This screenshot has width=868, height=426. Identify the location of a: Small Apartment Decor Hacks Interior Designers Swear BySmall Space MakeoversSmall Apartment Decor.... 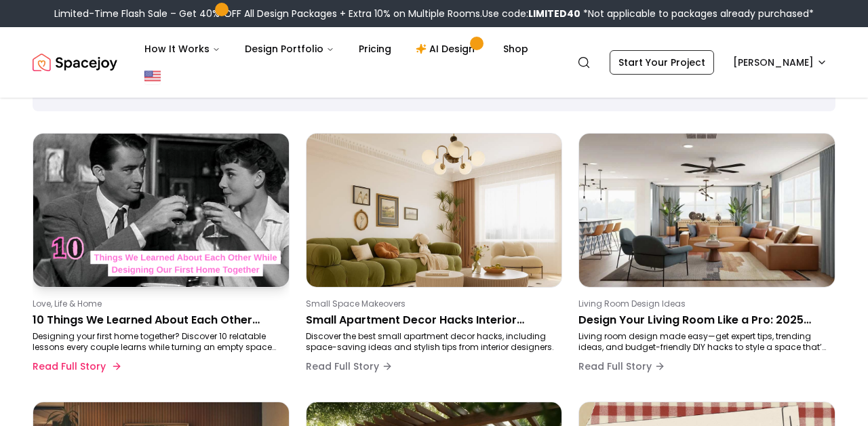
(434, 259).